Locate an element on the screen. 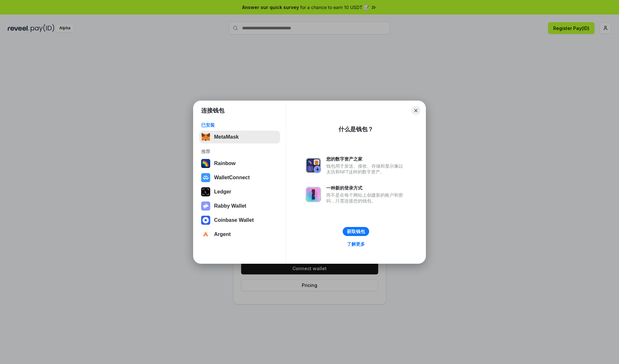  div: Ledger is located at coordinates (222, 192).